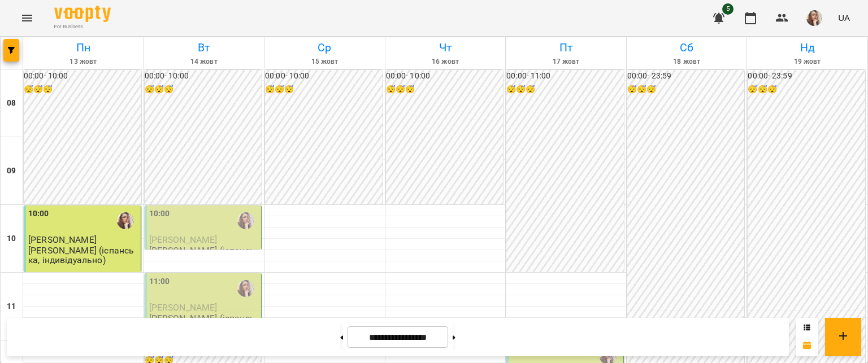 The width and height of the screenshot is (868, 363). Describe the element at coordinates (83, 61) in the screenshot. I see `h6: 13 жовт` at that location.